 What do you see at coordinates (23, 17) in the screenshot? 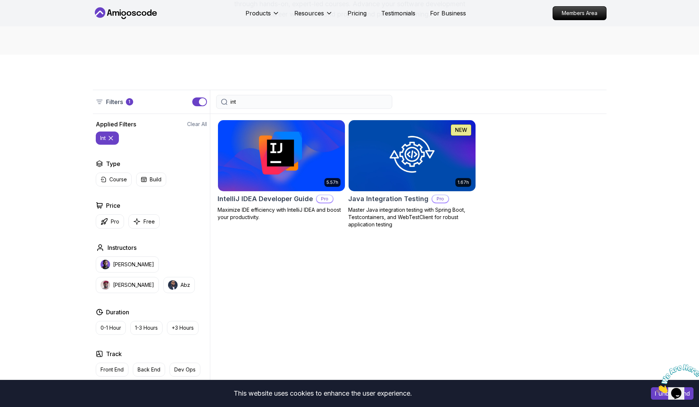
I see `div: CloseChat attention grabber` at bounding box center [23, 17].